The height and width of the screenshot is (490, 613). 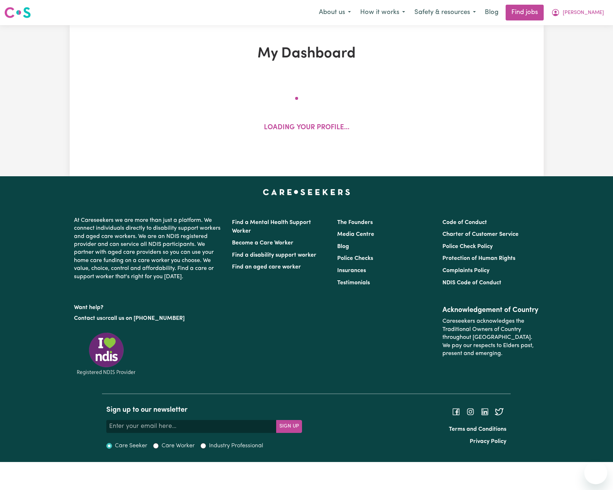 What do you see at coordinates (467, 247) in the screenshot?
I see `a: Police Check Policy` at bounding box center [467, 247].